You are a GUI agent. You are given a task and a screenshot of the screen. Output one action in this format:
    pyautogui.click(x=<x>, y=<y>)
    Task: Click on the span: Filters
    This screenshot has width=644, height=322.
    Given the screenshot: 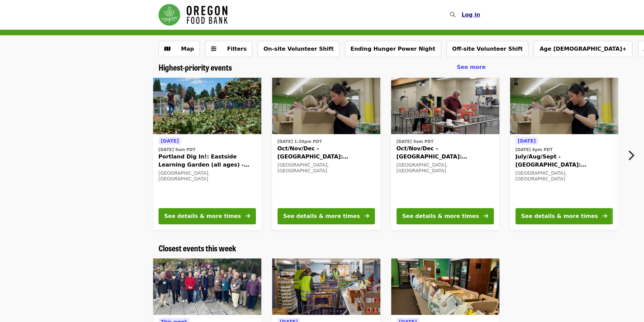 What is the action you would take?
    pyautogui.click(x=237, y=48)
    